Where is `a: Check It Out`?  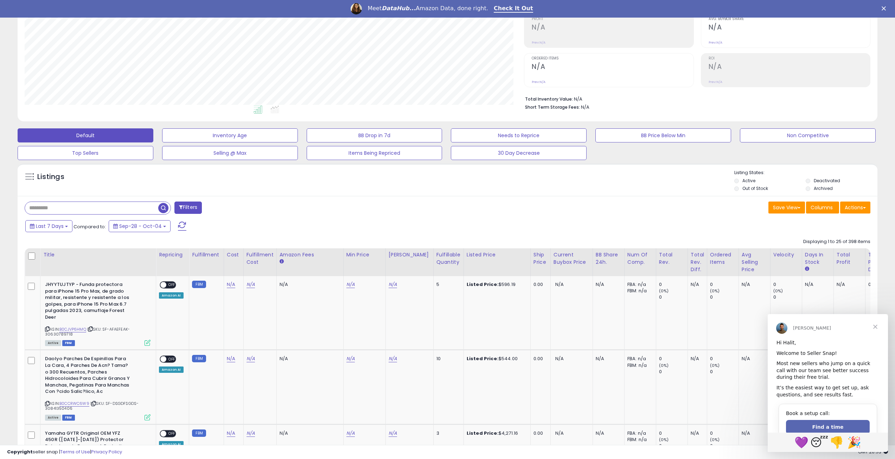
a: Check It Out is located at coordinates (513, 9).